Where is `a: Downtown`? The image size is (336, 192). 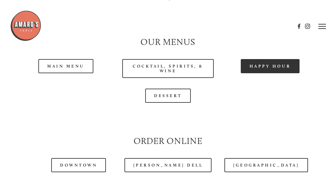
a: Downtown is located at coordinates (79, 165).